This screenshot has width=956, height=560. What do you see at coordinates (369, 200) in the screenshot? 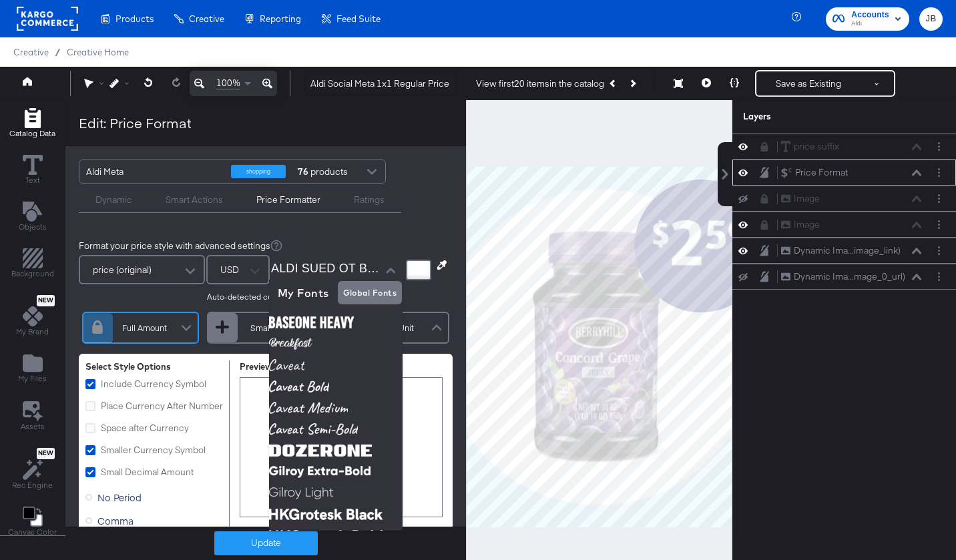
I see `div: Ratings` at bounding box center [369, 200].